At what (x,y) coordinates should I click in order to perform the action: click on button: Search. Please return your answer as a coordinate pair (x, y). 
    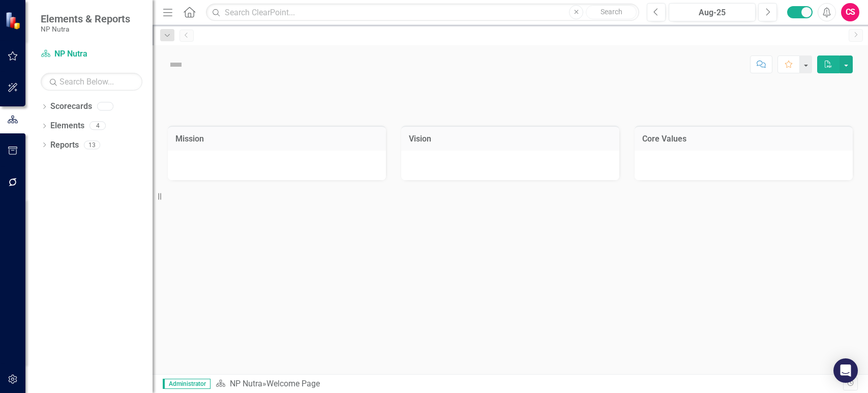
    Looking at the image, I should click on (612, 12).